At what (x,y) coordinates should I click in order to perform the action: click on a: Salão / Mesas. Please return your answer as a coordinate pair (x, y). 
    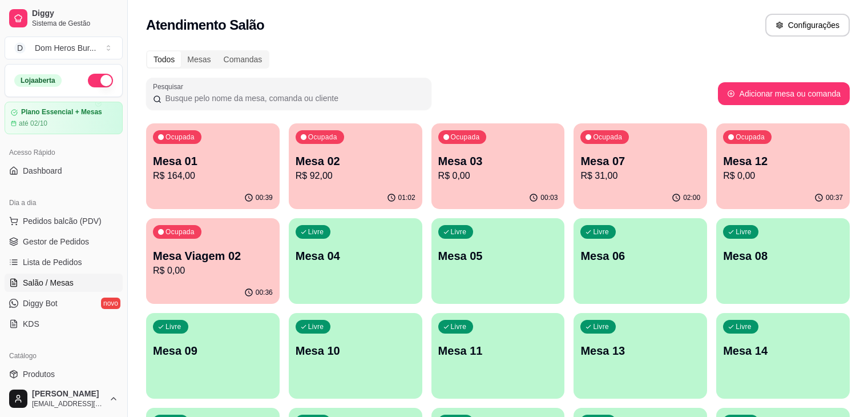
    Looking at the image, I should click on (63, 282).